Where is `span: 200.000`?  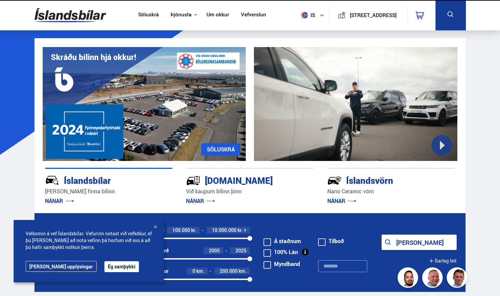 span: 200.000 is located at coordinates (229, 271).